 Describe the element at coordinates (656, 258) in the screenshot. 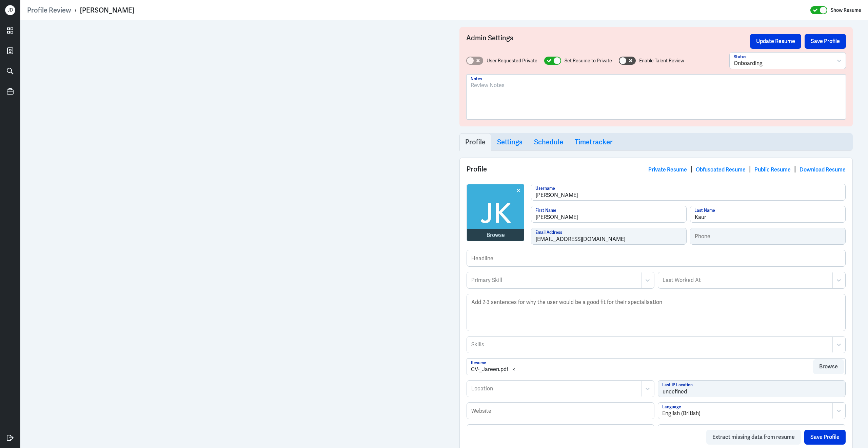

I see `input: Headline` at that location.